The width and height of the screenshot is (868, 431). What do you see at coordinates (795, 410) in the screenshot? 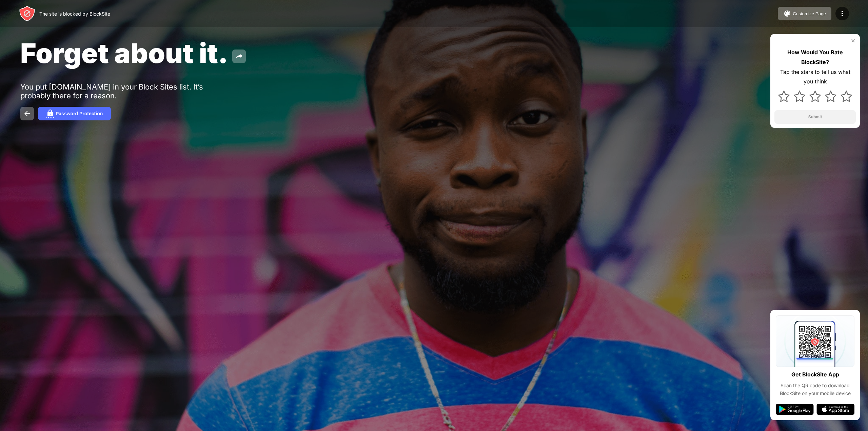
I see `img: google-play.svg` at bounding box center [795, 410].